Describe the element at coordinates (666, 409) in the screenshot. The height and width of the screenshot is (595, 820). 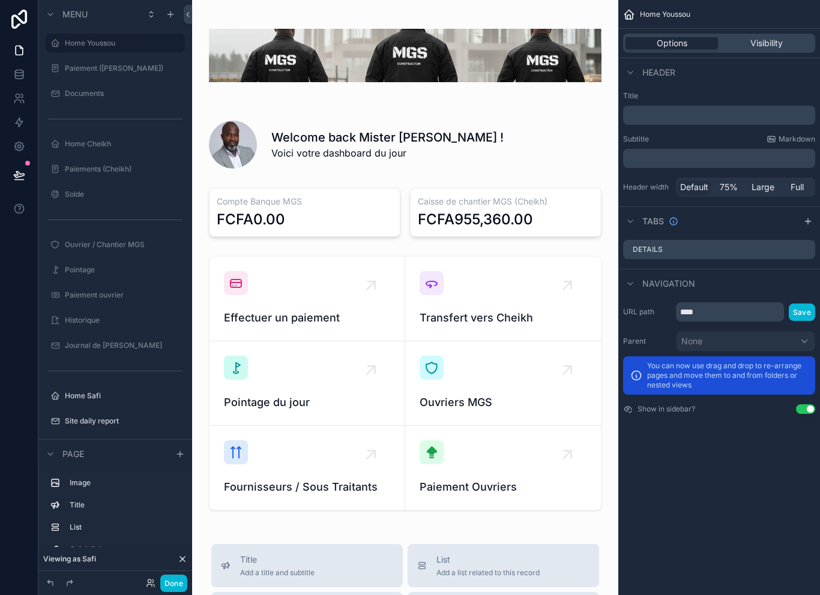
I see `label: Show in sidebar?` at that location.